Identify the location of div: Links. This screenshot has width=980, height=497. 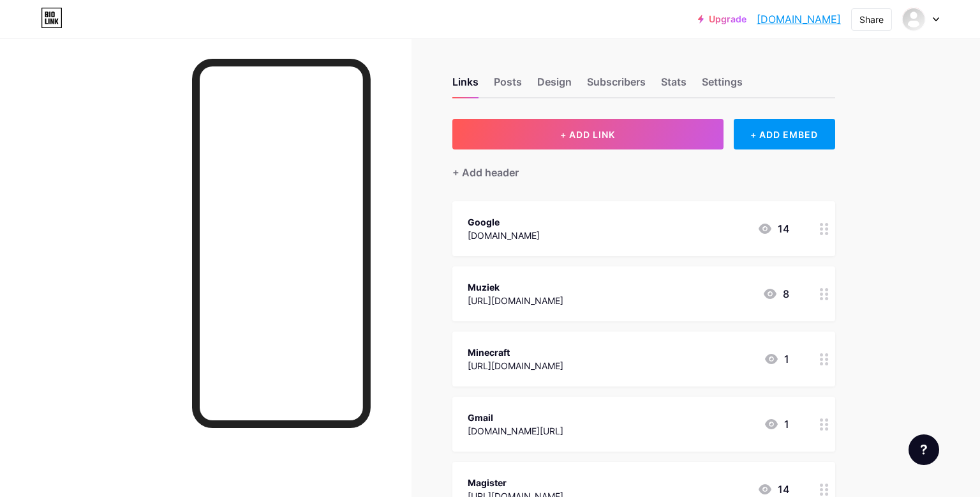
(465, 85).